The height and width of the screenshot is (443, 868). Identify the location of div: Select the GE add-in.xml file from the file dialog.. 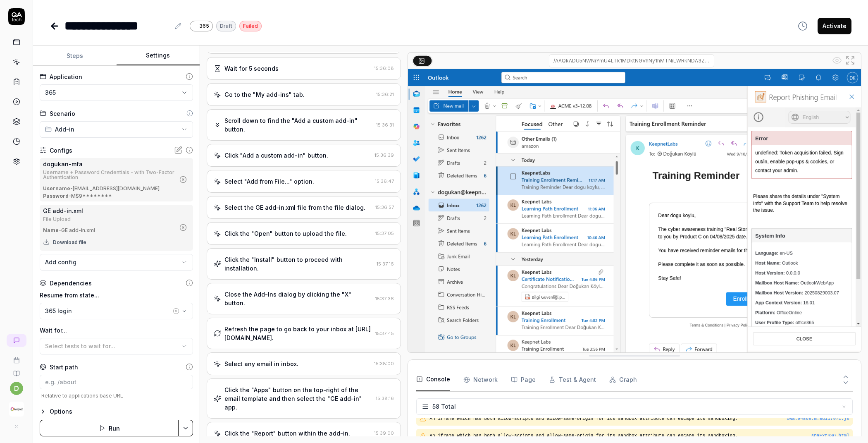
(295, 207).